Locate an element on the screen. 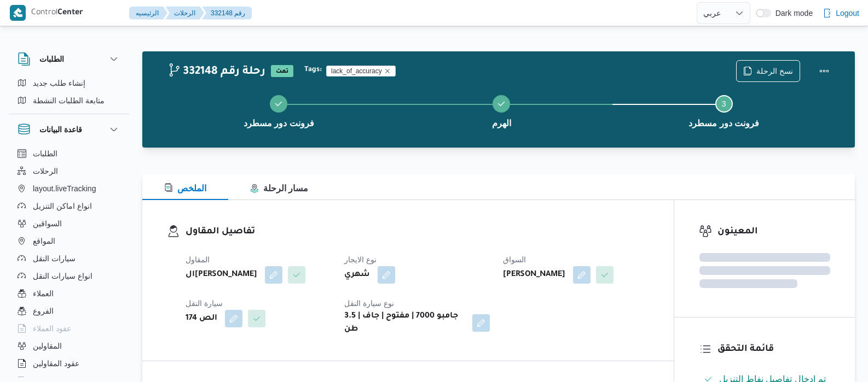 The image size is (868, 382). button: الفروع is located at coordinates (69, 311).